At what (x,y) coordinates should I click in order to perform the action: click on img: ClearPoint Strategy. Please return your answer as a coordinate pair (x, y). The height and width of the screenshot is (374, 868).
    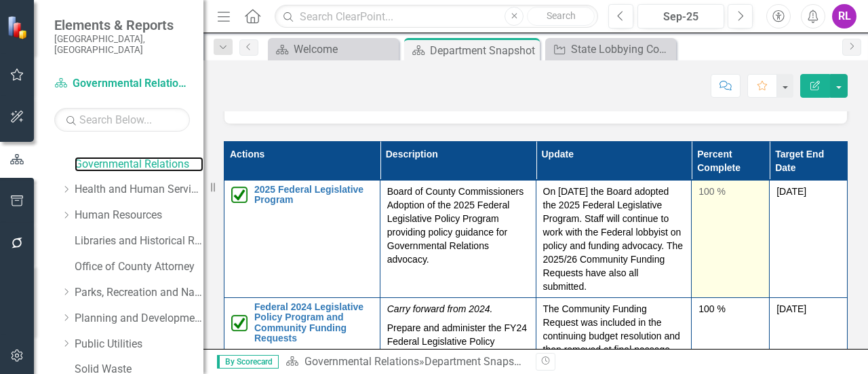
    Looking at the image, I should click on (18, 26).